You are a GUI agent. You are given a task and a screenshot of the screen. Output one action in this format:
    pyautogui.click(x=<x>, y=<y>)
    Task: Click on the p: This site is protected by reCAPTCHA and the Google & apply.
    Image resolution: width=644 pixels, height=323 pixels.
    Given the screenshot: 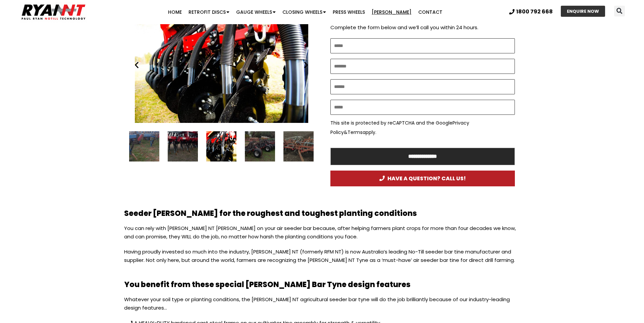 What is the action you would take?
    pyautogui.click(x=422, y=127)
    